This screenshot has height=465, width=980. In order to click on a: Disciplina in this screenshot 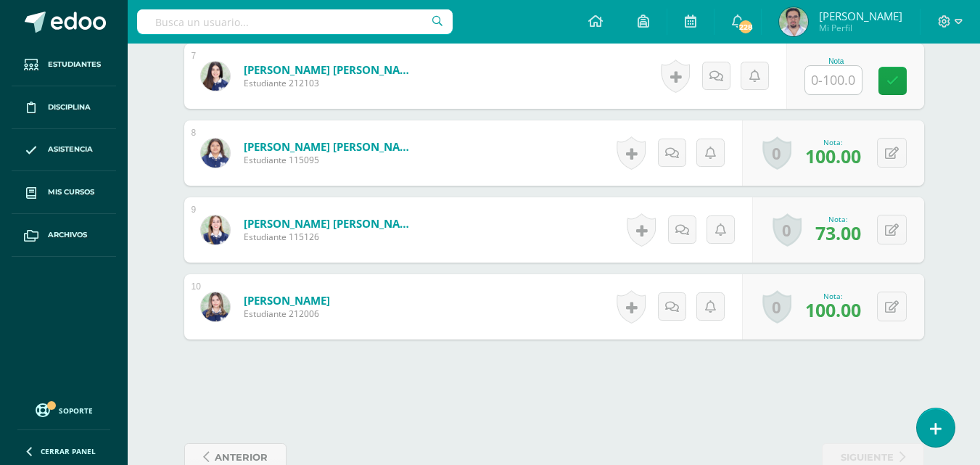, I will do `click(64, 108)`.